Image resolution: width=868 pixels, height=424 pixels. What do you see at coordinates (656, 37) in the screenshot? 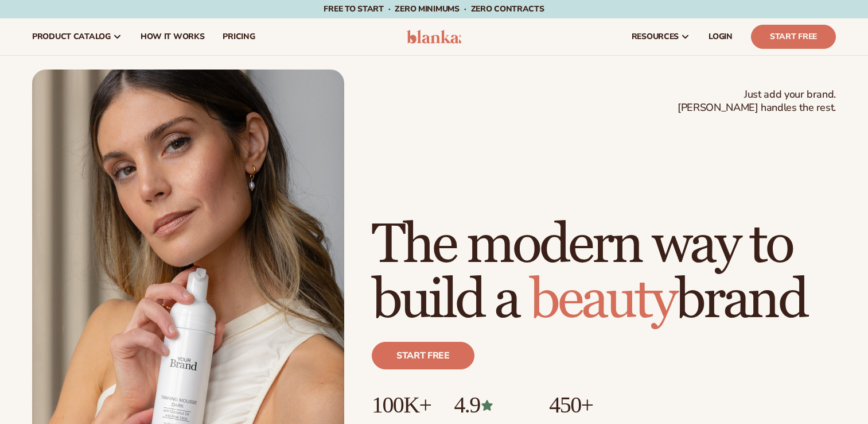
I see `span: resources` at bounding box center [656, 37].